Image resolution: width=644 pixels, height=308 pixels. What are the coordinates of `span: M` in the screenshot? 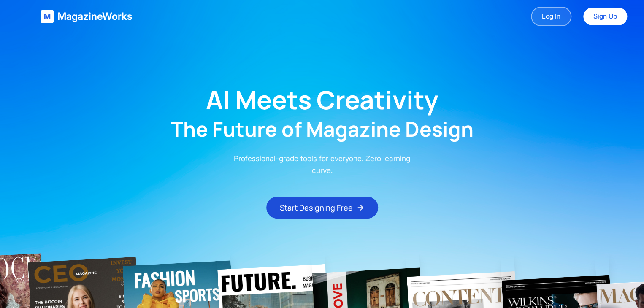 It's located at (47, 16).